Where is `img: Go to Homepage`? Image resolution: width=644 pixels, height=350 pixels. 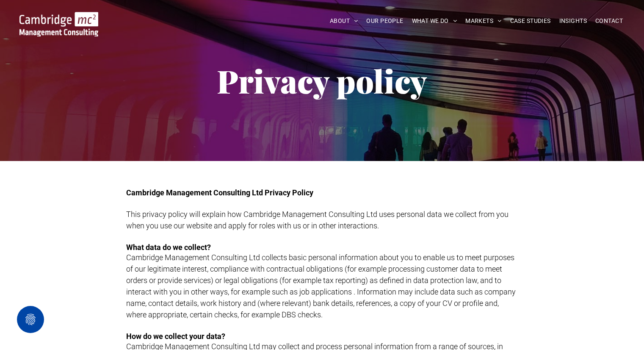 img: Go to Homepage is located at coordinates (59, 24).